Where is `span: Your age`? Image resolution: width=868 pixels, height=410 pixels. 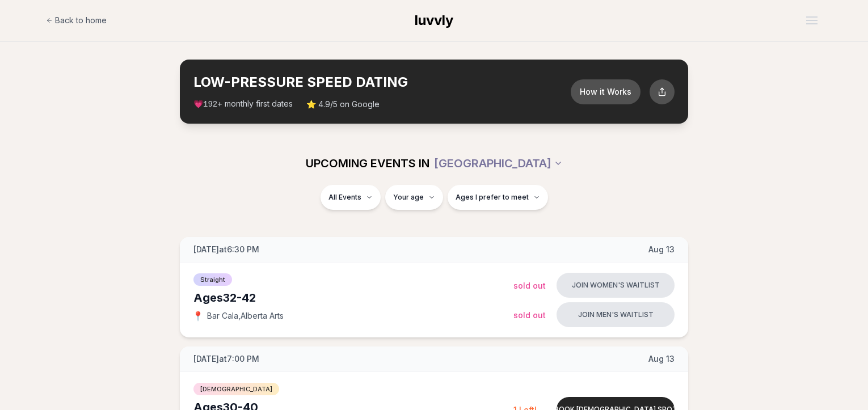
span: Your age is located at coordinates (408, 197).